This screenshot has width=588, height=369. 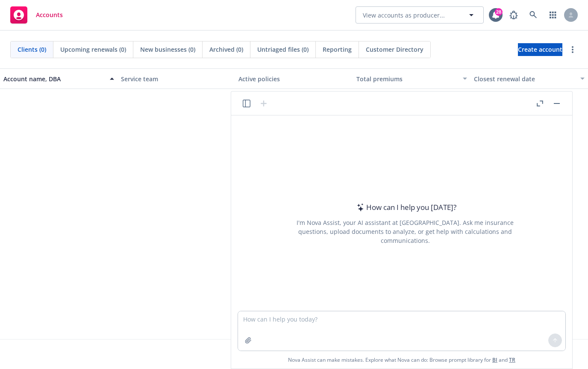 I want to click on div: Service team, so click(x=176, y=78).